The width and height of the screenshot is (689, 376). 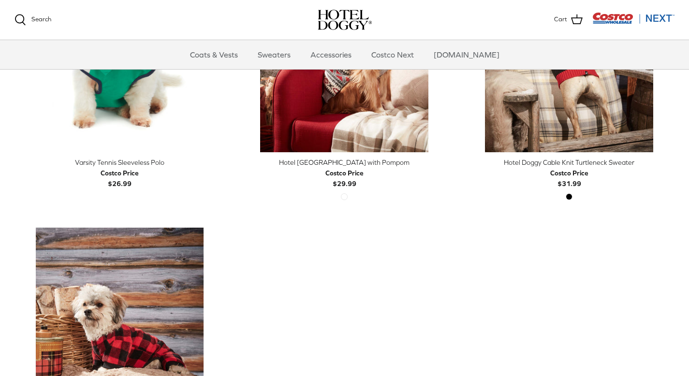 What do you see at coordinates (634, 18) in the screenshot?
I see `img: Costco Next` at bounding box center [634, 18].